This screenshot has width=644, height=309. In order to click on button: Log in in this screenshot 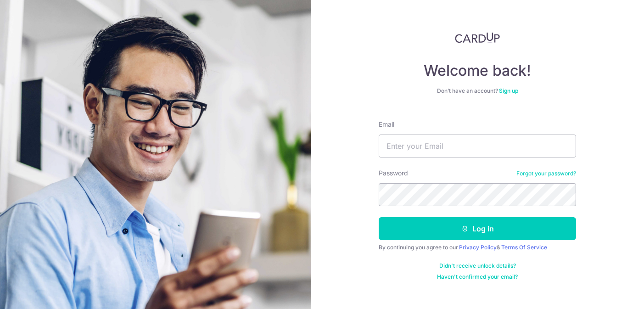, I will do `click(478, 229)`.